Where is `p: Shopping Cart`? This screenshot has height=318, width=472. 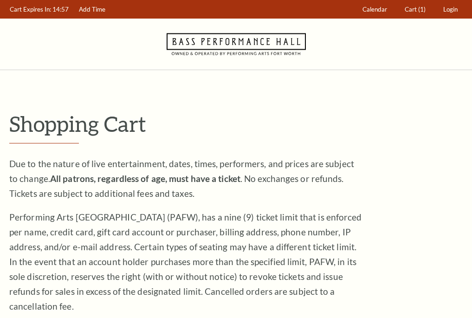
p: Shopping Cart is located at coordinates (236, 123).